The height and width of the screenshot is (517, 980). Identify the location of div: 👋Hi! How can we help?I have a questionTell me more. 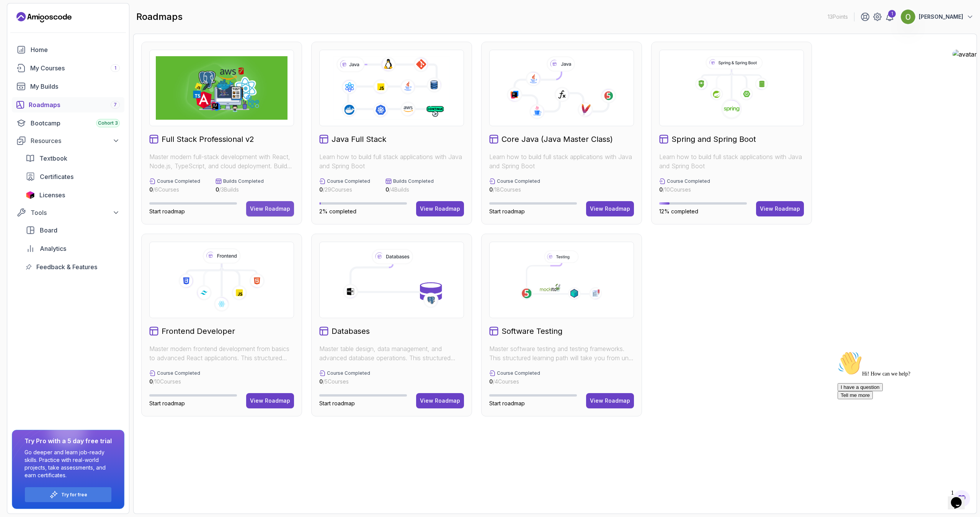
(72, 27).